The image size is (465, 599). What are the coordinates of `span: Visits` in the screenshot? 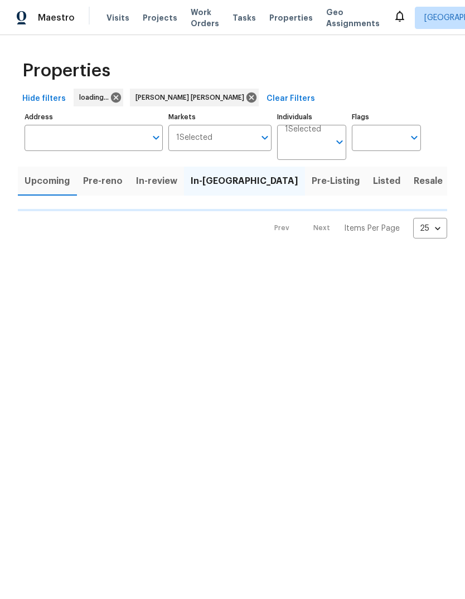 It's located at (118, 18).